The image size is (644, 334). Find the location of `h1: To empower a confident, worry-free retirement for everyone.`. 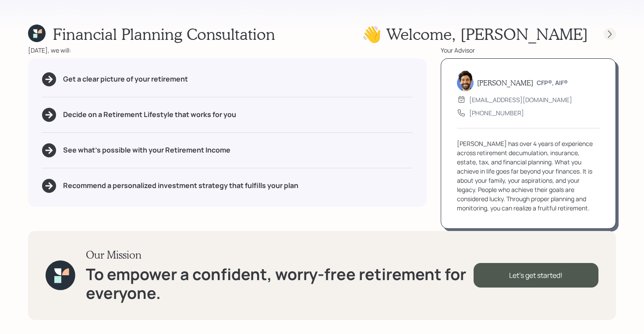

h1: To empower a confident, worry-free retirement for everyone. is located at coordinates (280, 283).